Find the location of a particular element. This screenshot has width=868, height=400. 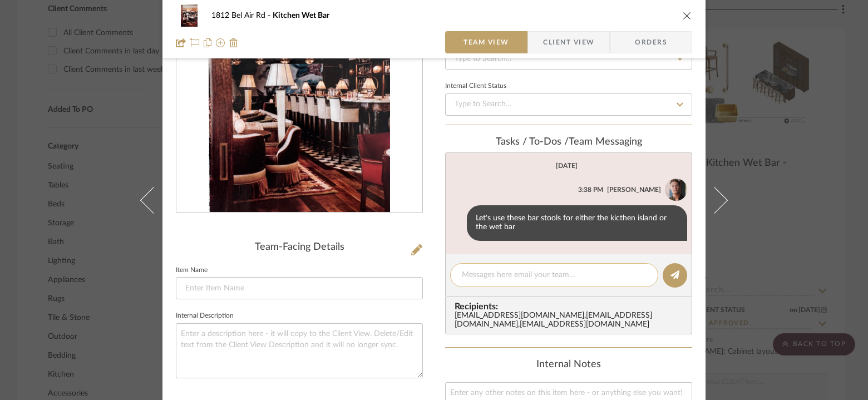

div: Internal Client Status is located at coordinates (476, 87).